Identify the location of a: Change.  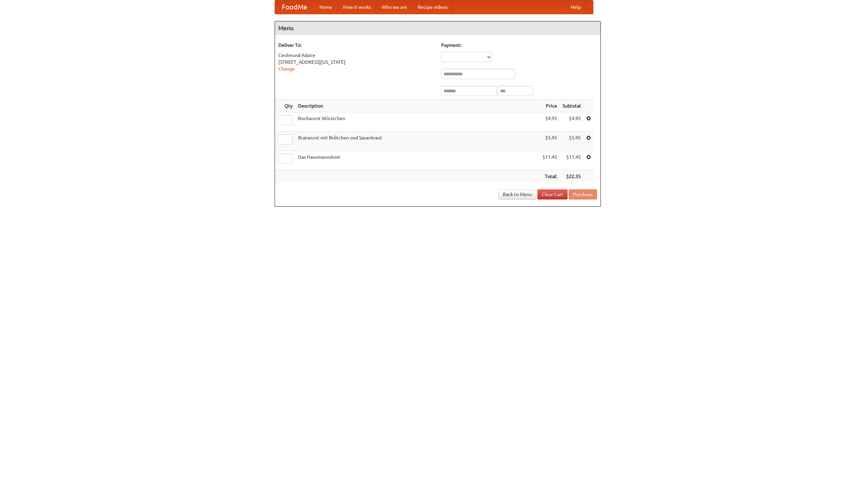
(287, 69).